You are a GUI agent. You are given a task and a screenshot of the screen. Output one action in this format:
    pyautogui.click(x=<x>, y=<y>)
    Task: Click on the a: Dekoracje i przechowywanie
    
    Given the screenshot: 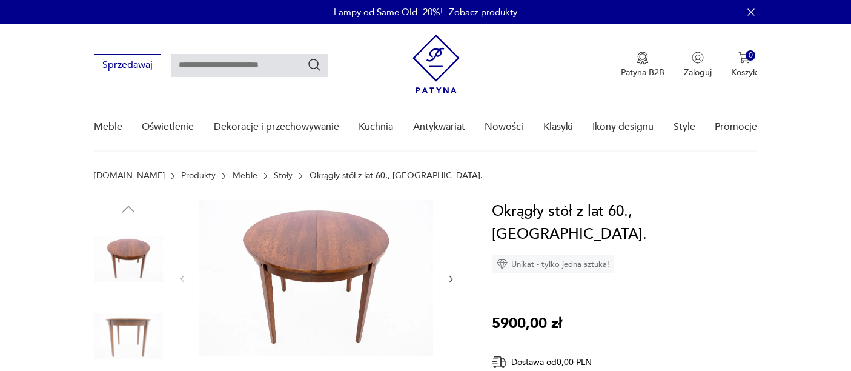 What is the action you would take?
    pyautogui.click(x=276, y=127)
    